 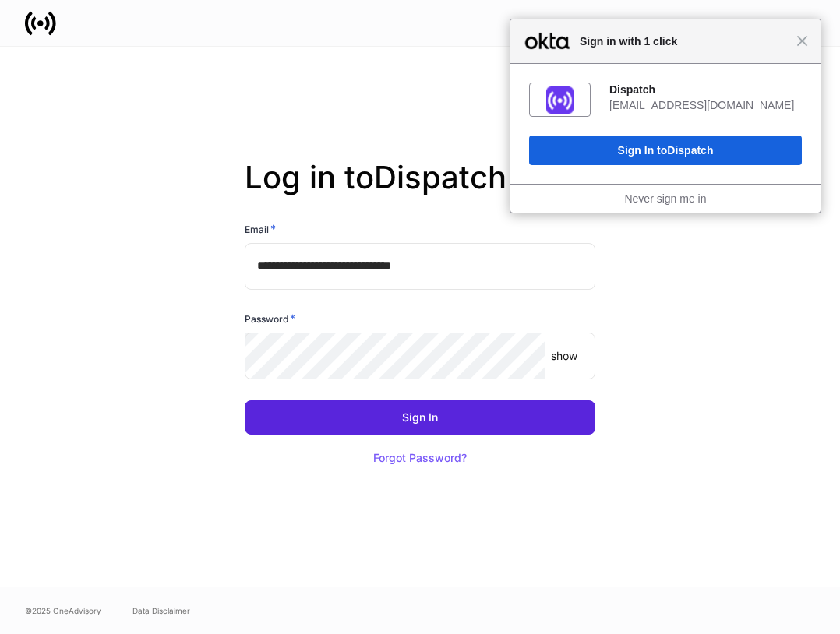 What do you see at coordinates (270, 319) in the screenshot?
I see `h6: Password` at bounding box center [270, 319].